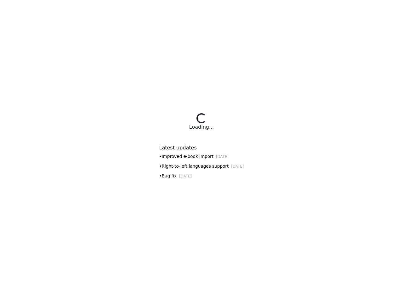 The width and height of the screenshot is (403, 302). I want to click on div: • Right-to-left languages support, so click(202, 166).